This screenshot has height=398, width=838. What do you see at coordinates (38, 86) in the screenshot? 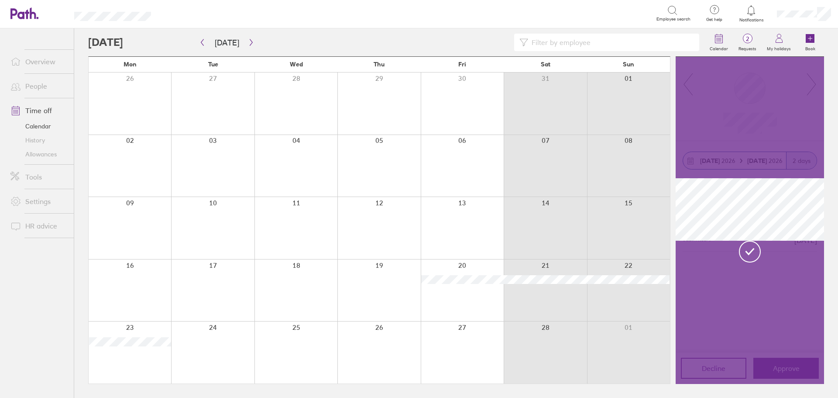
I see `a: People` at bounding box center [38, 86].